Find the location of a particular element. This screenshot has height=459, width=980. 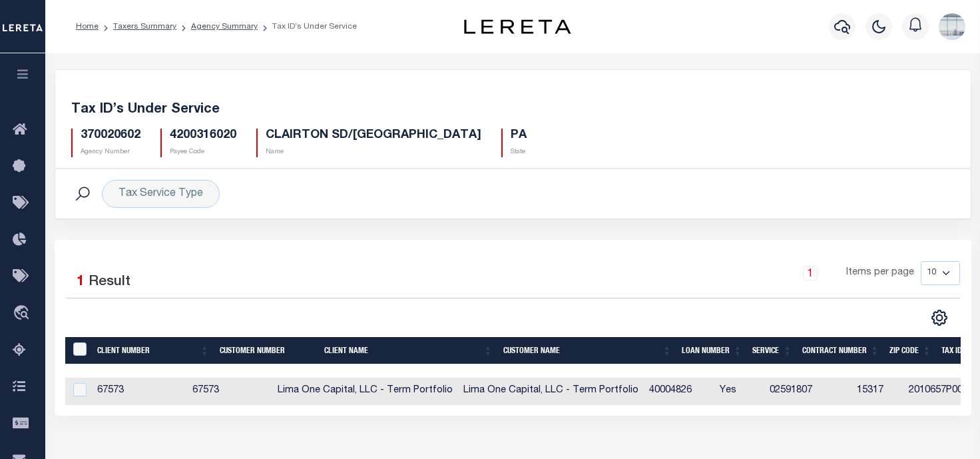

th: Client Name: activate to sort column ascending is located at coordinates (408, 350).